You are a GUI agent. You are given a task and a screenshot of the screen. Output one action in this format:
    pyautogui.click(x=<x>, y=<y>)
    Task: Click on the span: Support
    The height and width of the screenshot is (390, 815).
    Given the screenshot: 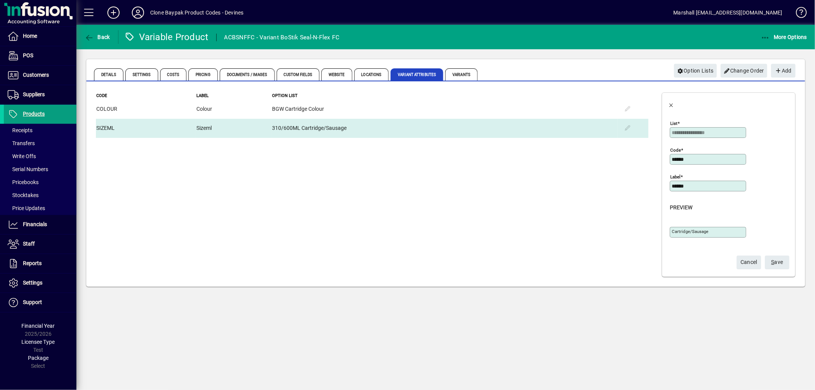 What is the action you would take?
    pyautogui.click(x=32, y=302)
    